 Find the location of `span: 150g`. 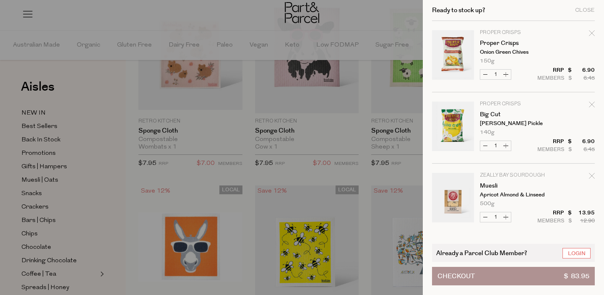

span: 150g is located at coordinates (487, 61).